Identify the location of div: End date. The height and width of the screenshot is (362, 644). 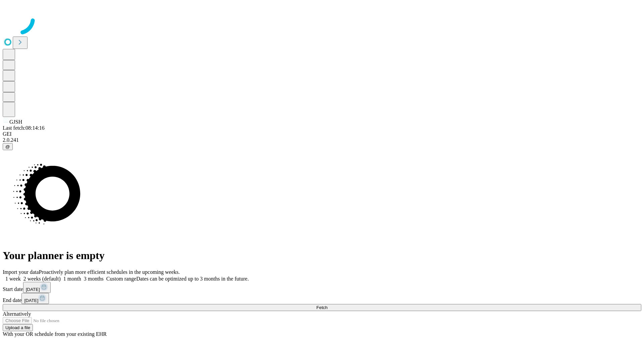
(322, 298).